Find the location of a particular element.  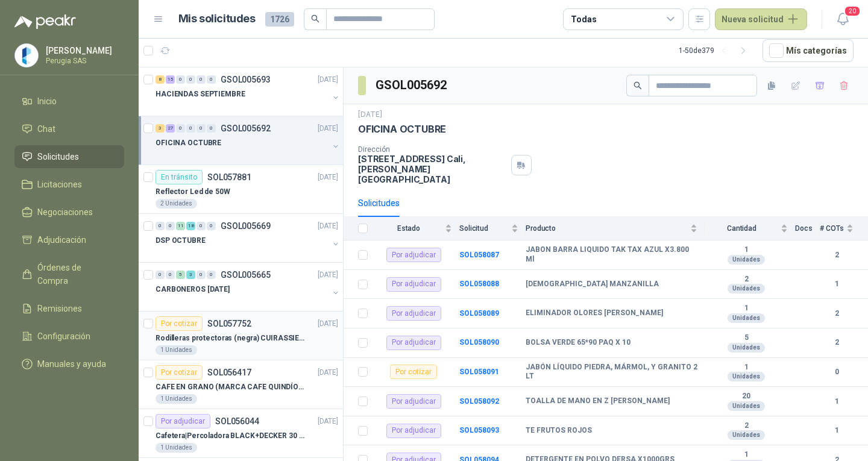

b: 0 is located at coordinates (837, 372).